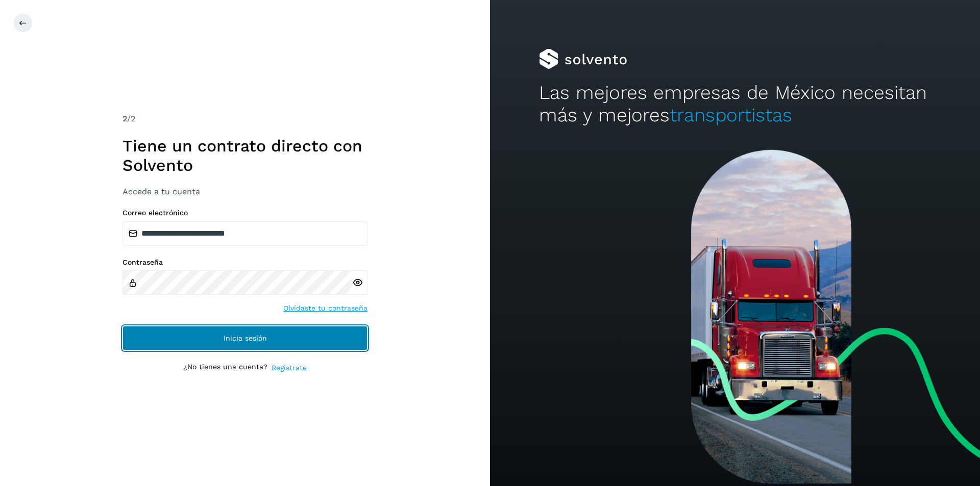 This screenshot has height=486, width=980. I want to click on h3: Accede a tu cuenta, so click(245, 191).